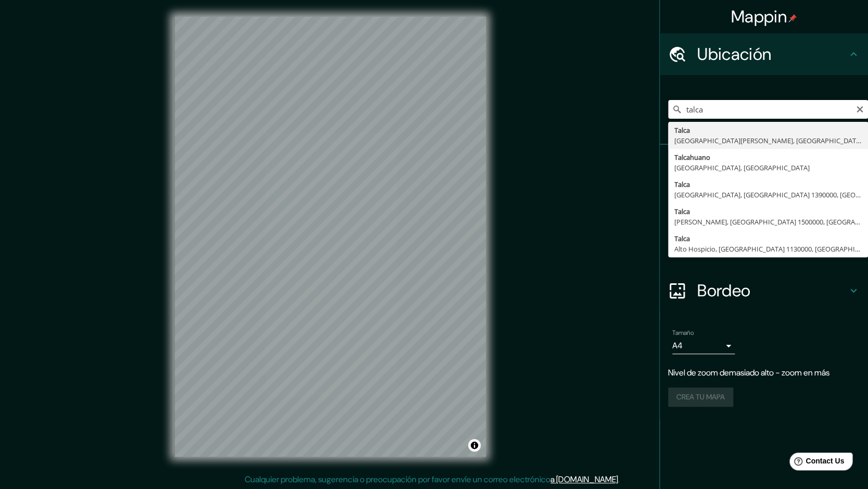  What do you see at coordinates (764, 290) in the screenshot?
I see `div: Bordeo` at bounding box center [764, 290].